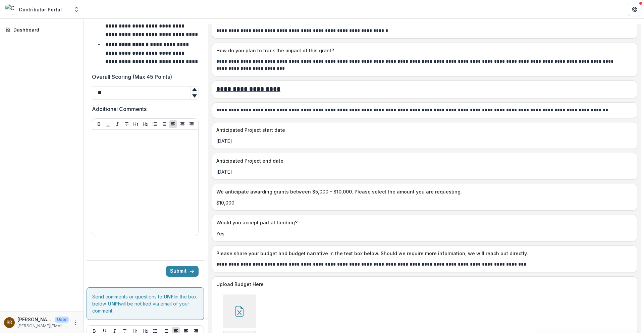 The image size is (644, 333). What do you see at coordinates (40, 9) in the screenshot?
I see `div: Contributor Portal` at bounding box center [40, 9].